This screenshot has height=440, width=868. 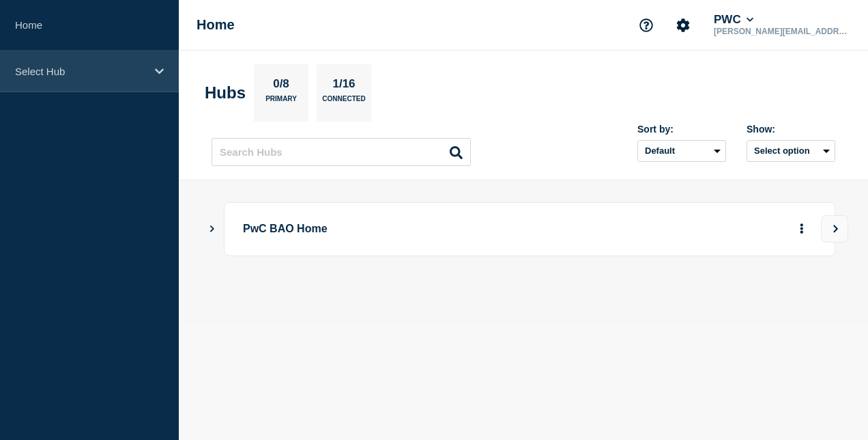 What do you see at coordinates (212, 229) in the screenshot?
I see `button: Show Connected Hubs` at bounding box center [212, 229].